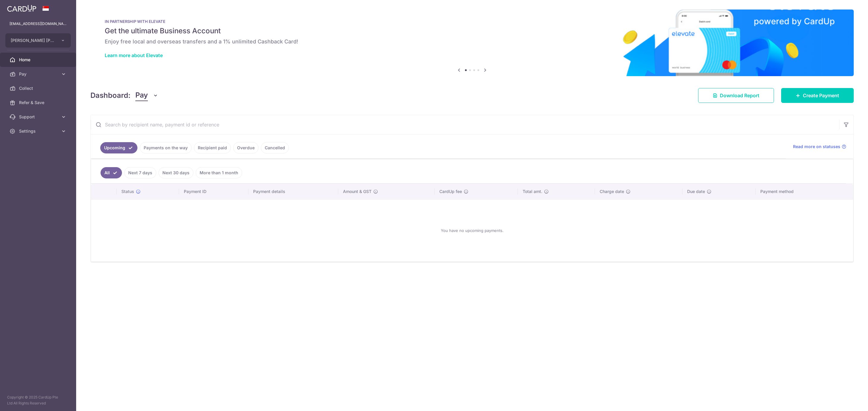 Image resolution: width=868 pixels, height=411 pixels. I want to click on span: Charge date, so click(611, 192).